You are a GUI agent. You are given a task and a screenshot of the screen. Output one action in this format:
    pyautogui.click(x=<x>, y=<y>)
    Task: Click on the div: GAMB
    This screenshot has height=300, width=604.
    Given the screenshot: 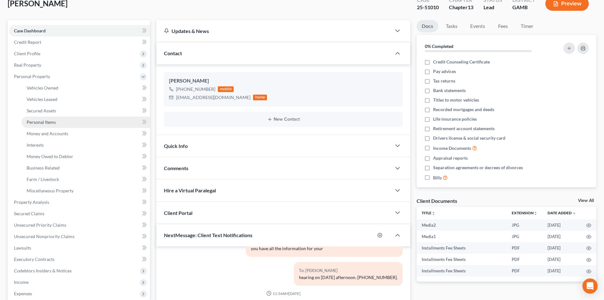 What is the action you would take?
    pyautogui.click(x=524, y=7)
    